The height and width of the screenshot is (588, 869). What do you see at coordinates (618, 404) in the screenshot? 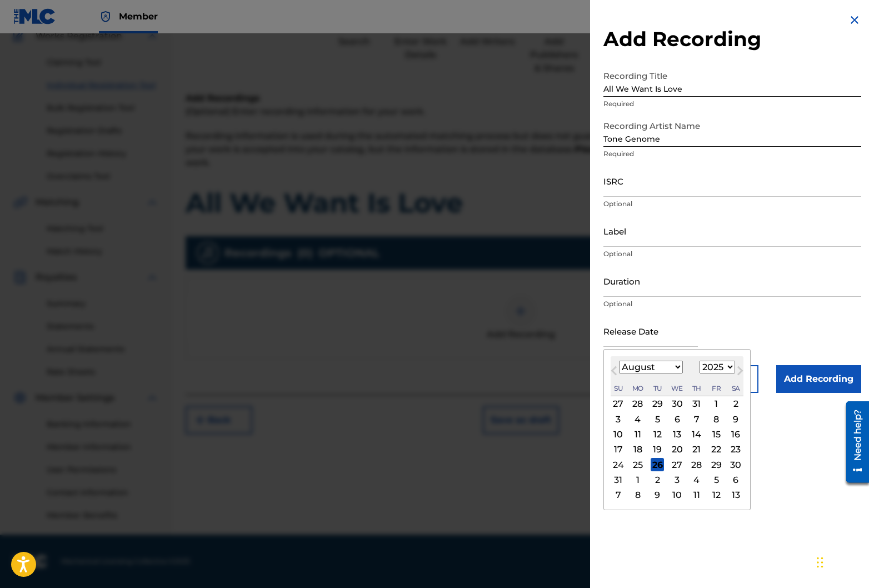
I see `div: Choose Sunday, July 27th, 2025` at bounding box center [618, 404].